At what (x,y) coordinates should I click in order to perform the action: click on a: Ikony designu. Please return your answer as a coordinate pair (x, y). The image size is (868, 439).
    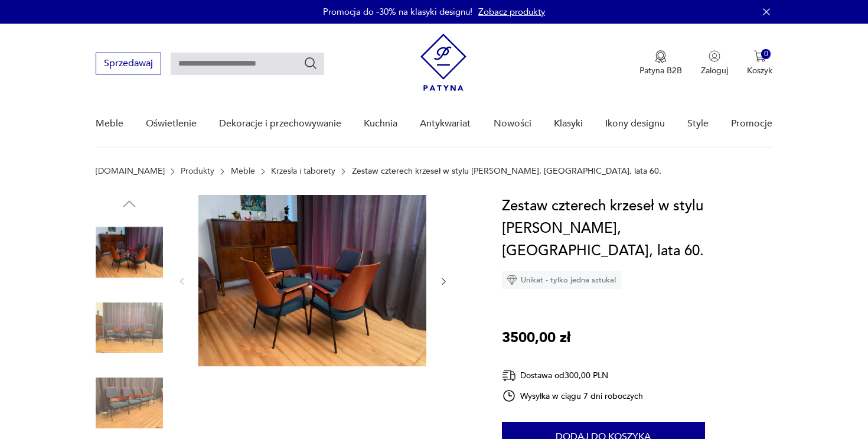
    Looking at the image, I should click on (635, 124).